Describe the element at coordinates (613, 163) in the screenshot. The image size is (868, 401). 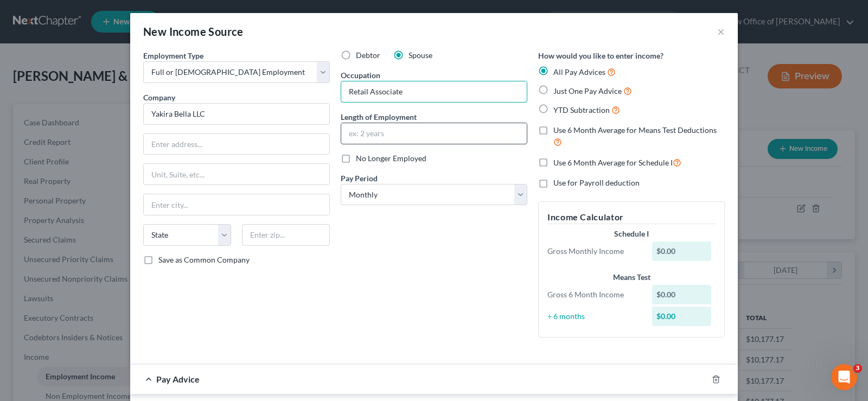
I see `span: Use 6 Month Average for Schedule I` at that location.